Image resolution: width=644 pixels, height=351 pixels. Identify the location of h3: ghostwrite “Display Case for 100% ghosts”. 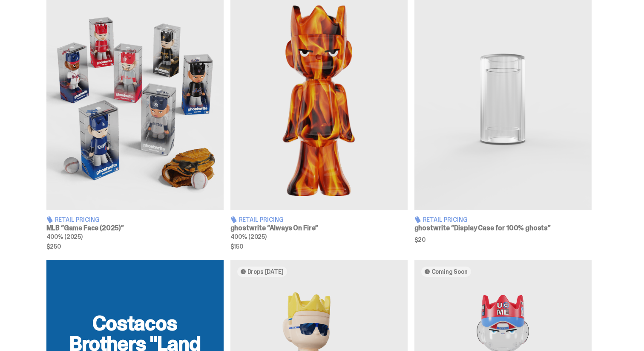
(504, 227).